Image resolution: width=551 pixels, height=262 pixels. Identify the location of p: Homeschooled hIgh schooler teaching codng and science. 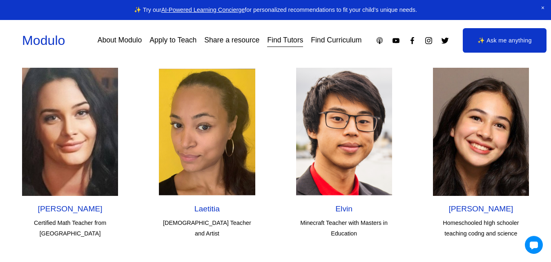
(481, 229).